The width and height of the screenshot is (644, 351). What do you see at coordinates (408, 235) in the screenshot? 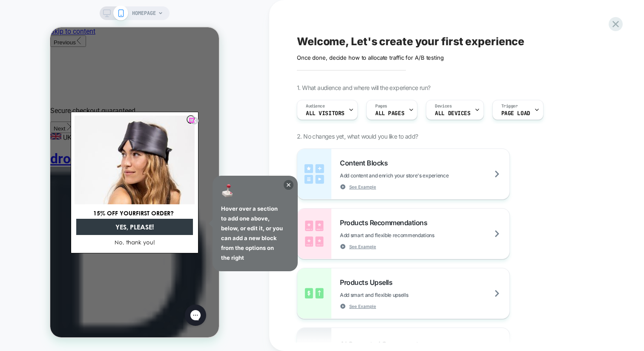
I see `span: Add smart and flexible recommendations` at bounding box center [408, 235].